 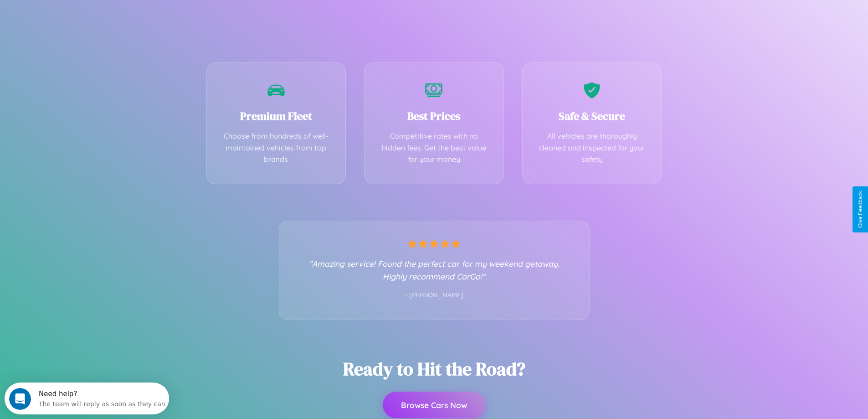 What do you see at coordinates (434, 116) in the screenshot?
I see `h3: Best Prices` at bounding box center [434, 116].